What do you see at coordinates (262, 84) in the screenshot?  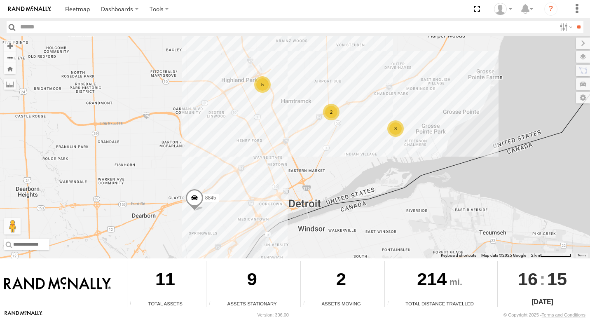 I see `div: 5` at bounding box center [262, 84].